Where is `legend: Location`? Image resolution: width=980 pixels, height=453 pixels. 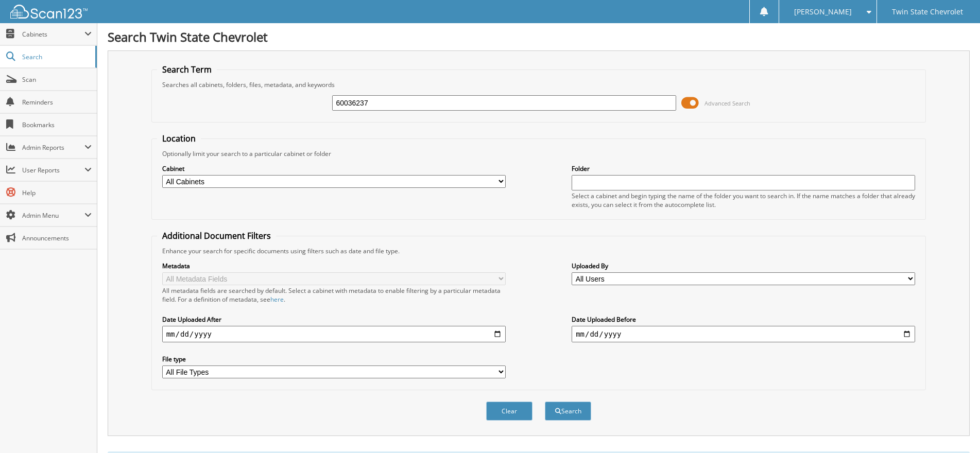 legend: Location is located at coordinates (179, 139).